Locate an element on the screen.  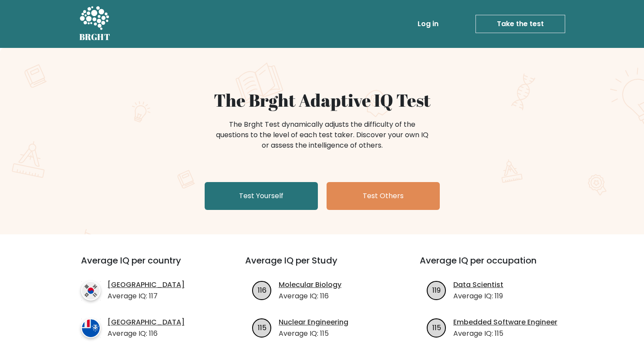
a: Test Others is located at coordinates (383, 196).